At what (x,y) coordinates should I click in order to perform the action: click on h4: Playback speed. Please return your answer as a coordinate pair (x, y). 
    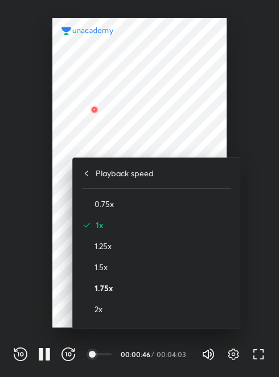
    Looking at the image, I should click on (125, 173).